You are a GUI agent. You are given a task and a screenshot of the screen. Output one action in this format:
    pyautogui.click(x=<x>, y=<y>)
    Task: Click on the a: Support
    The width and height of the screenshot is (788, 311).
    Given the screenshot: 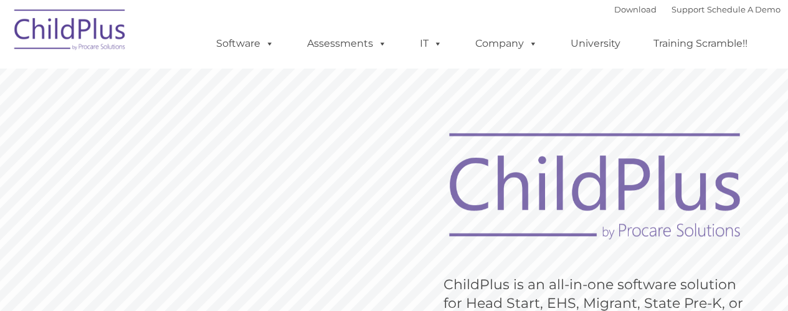 What is the action you would take?
    pyautogui.click(x=687, y=9)
    